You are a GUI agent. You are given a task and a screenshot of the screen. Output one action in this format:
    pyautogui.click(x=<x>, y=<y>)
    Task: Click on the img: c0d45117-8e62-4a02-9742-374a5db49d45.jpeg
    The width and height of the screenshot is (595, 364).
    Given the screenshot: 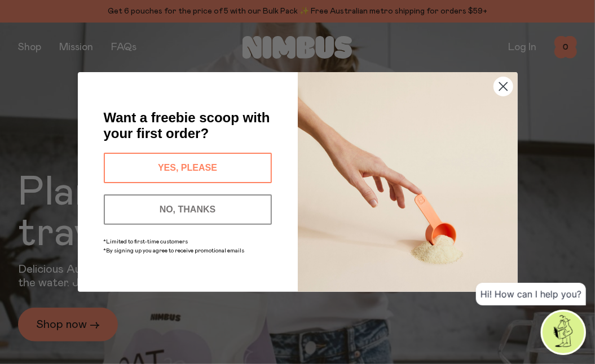 What is the action you would take?
    pyautogui.click(x=408, y=182)
    